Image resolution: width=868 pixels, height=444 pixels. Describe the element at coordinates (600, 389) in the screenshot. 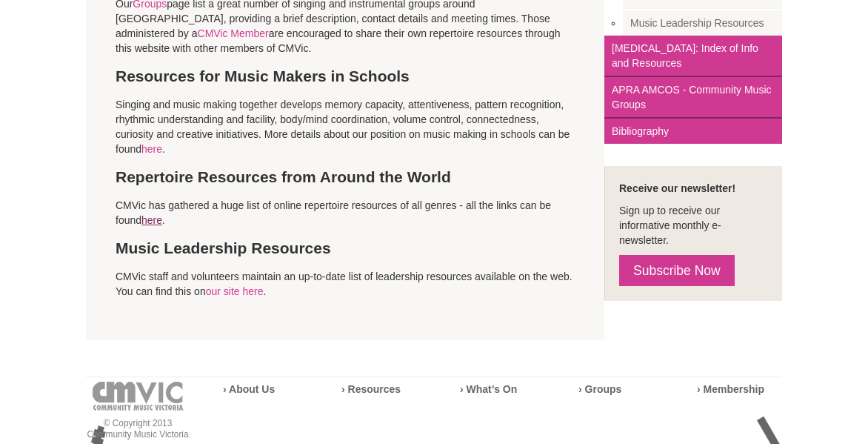

I see `a: › Groups` at that location.